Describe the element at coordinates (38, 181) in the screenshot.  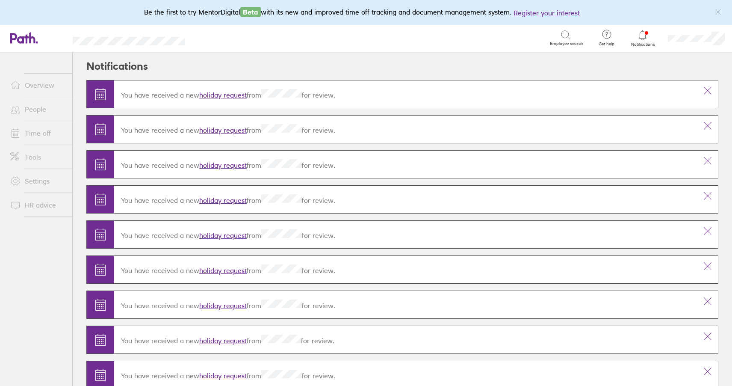
I see `a: Settings` at that location.